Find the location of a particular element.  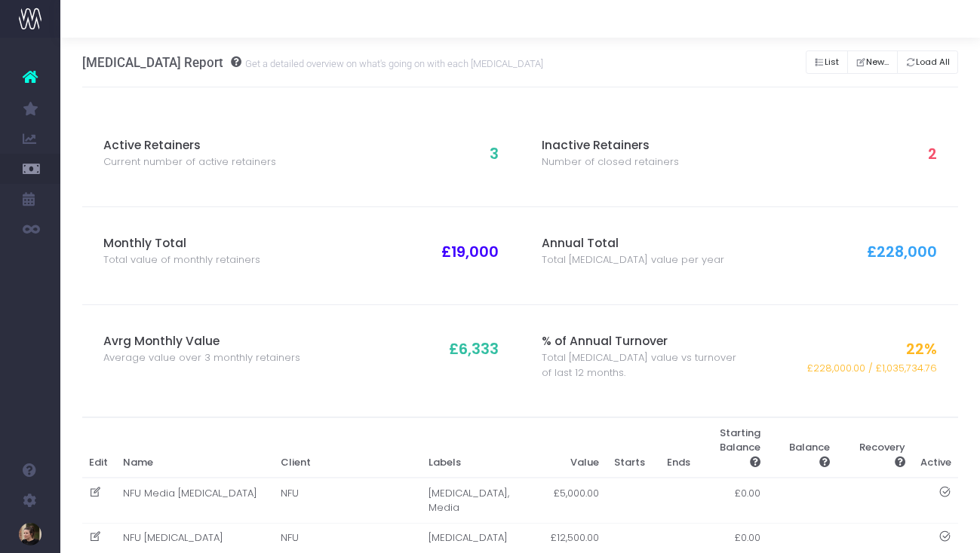

th: Starts is located at coordinates (629, 449).